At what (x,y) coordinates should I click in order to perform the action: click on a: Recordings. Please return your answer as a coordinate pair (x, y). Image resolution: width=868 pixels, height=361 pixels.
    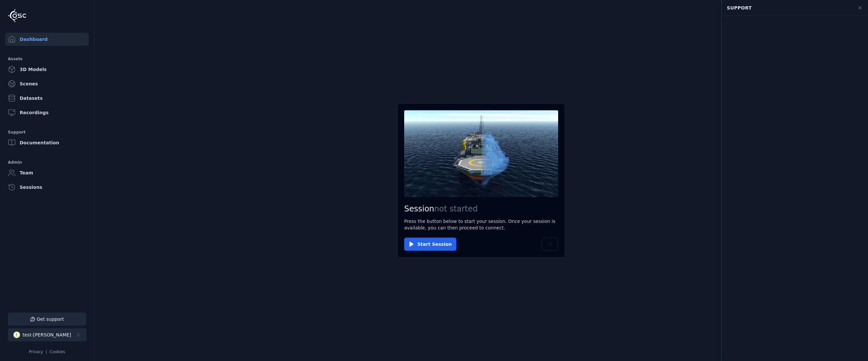
    Looking at the image, I should click on (47, 113).